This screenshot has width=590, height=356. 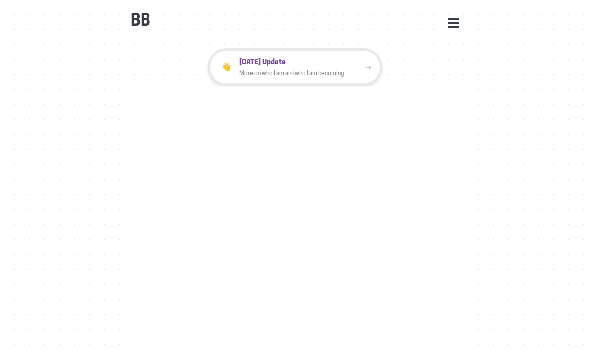 I want to click on button: Open Menu, so click(x=454, y=22).